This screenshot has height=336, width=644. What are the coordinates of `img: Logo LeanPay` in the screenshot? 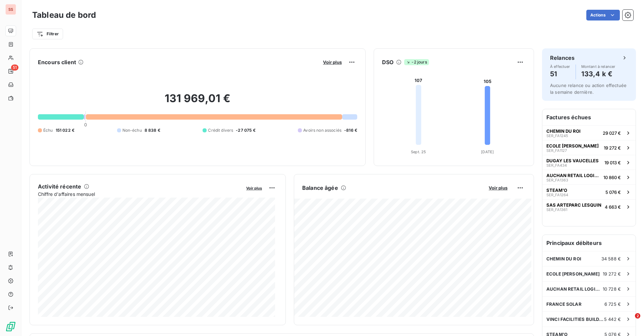 It's located at (11, 326).